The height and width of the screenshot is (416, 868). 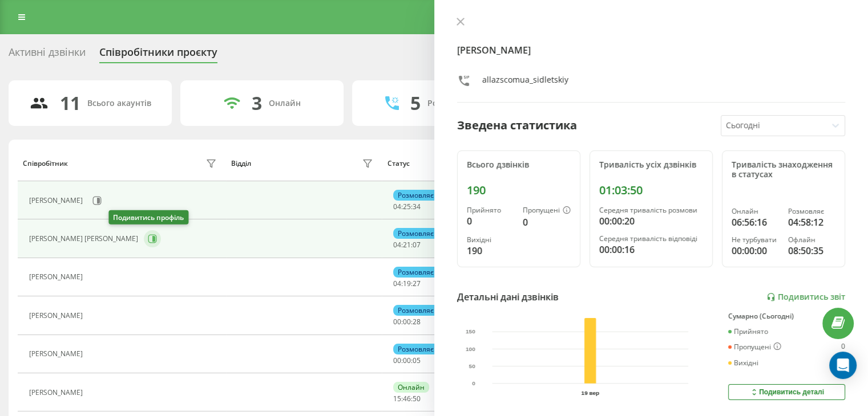 What do you see at coordinates (407, 206) in the screenshot?
I see `span: 25` at bounding box center [407, 206].